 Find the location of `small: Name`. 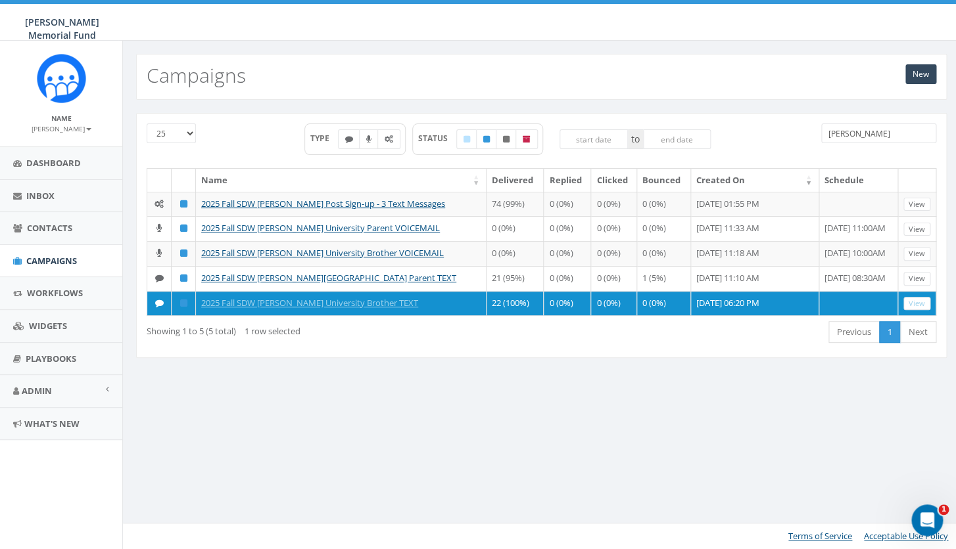

small: Name is located at coordinates (61, 118).